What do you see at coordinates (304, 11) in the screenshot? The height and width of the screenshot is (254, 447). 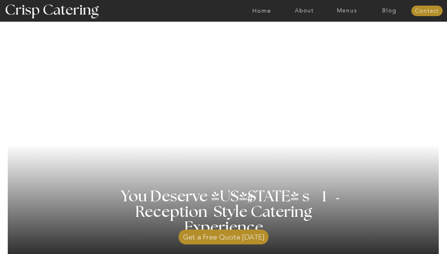 I see `nav: About` at bounding box center [304, 11].